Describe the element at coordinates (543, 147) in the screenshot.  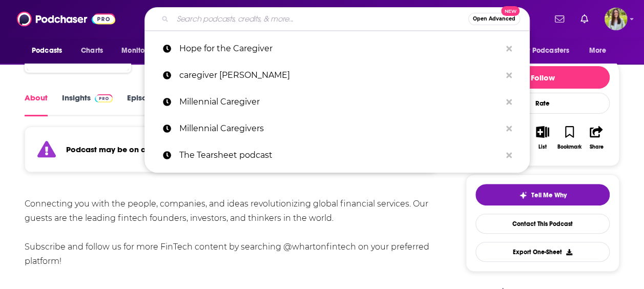
I see `div: List` at that location.